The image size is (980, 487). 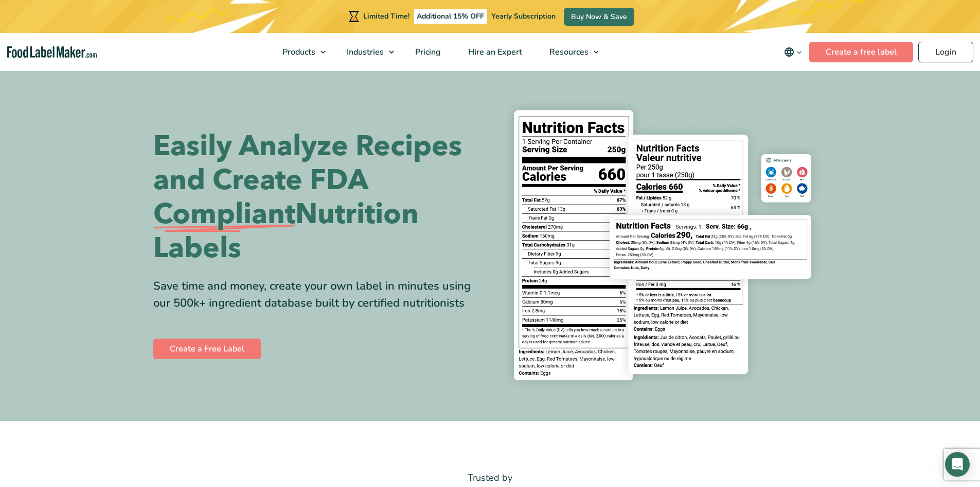 What do you see at coordinates (450, 16) in the screenshot?
I see `span: Additional 15% OFF` at bounding box center [450, 16].